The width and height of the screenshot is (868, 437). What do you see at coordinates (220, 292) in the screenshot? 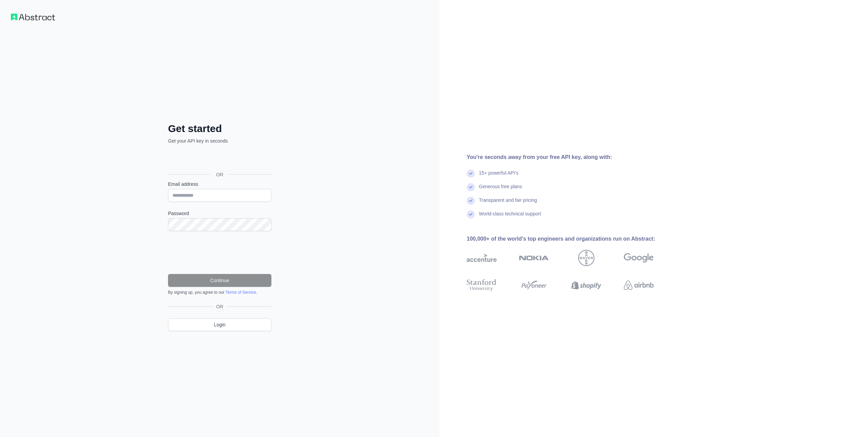
I see `div: By signing up, you agree to our .` at bounding box center [220, 292].